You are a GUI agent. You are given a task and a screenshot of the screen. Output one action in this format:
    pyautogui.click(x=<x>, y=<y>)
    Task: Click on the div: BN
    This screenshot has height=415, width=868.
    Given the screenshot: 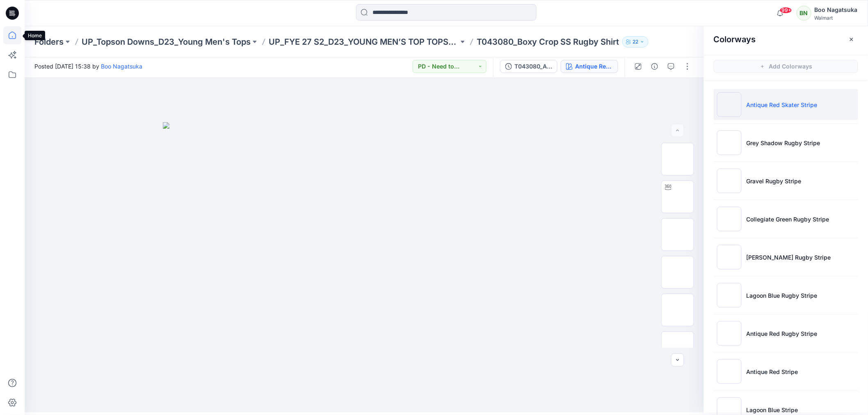 What is the action you would take?
    pyautogui.click(x=804, y=14)
    